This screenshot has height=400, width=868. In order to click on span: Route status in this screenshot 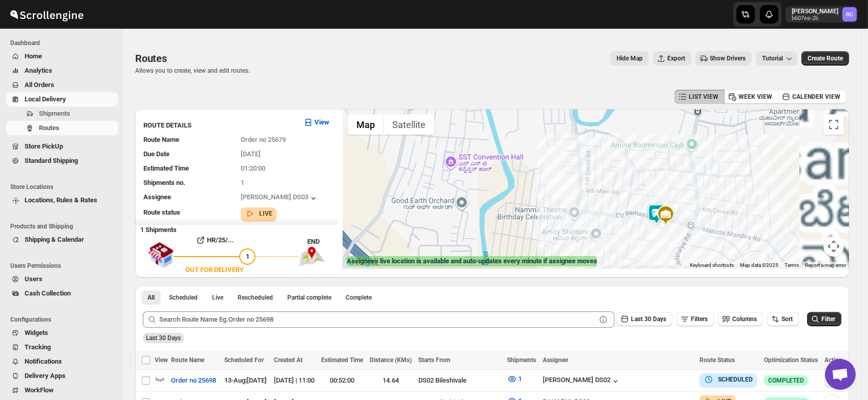, I will do `click(162, 212)`.